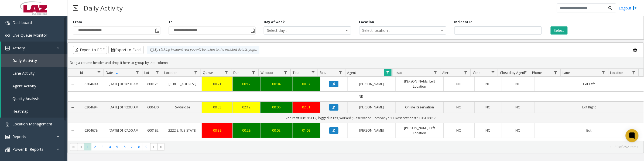 Image resolution: width=644 pixels, height=161 pixels. What do you see at coordinates (146, 147) in the screenshot?
I see `span: Page 9` at bounding box center [146, 147].